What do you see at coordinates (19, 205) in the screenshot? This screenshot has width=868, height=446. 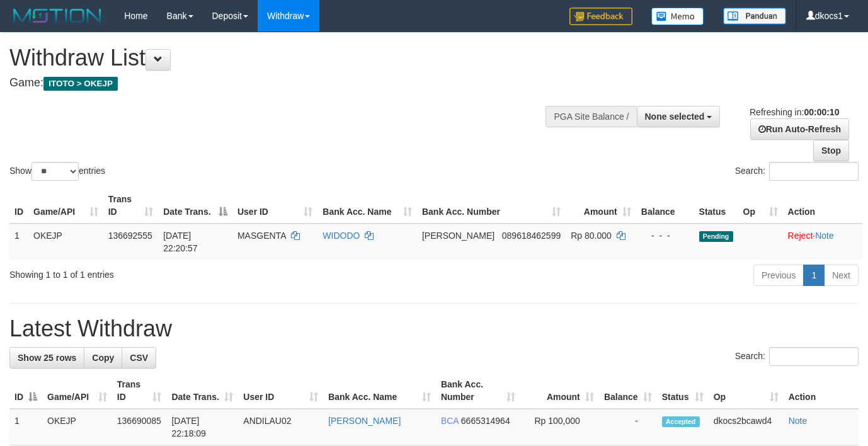 I see `th: ID` at bounding box center [19, 205].